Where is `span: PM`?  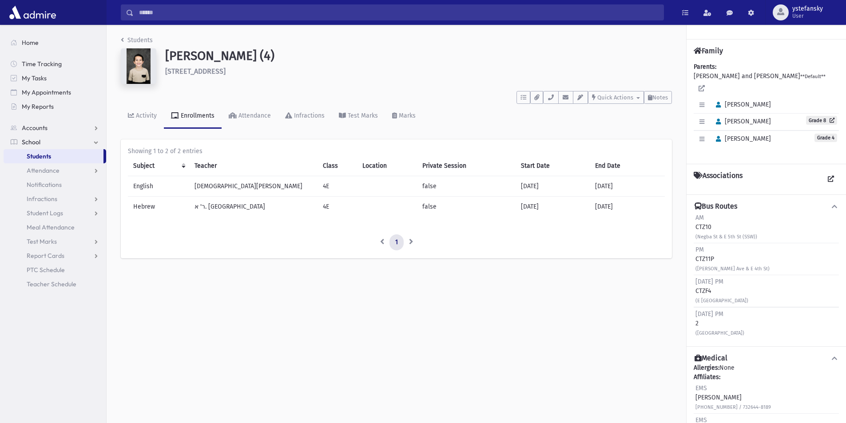 span: PM is located at coordinates (699, 249).